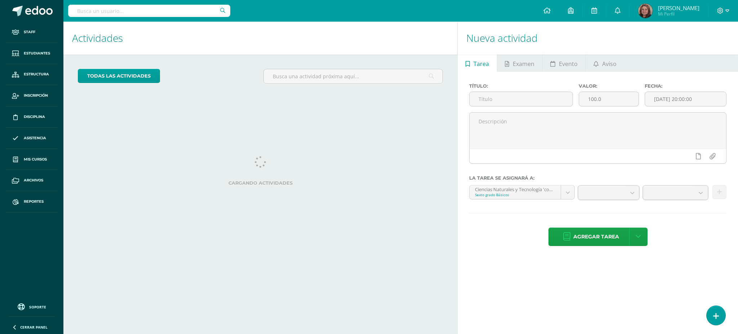  Describe the element at coordinates (32, 159) in the screenshot. I see `a: Mis cursos` at that location.